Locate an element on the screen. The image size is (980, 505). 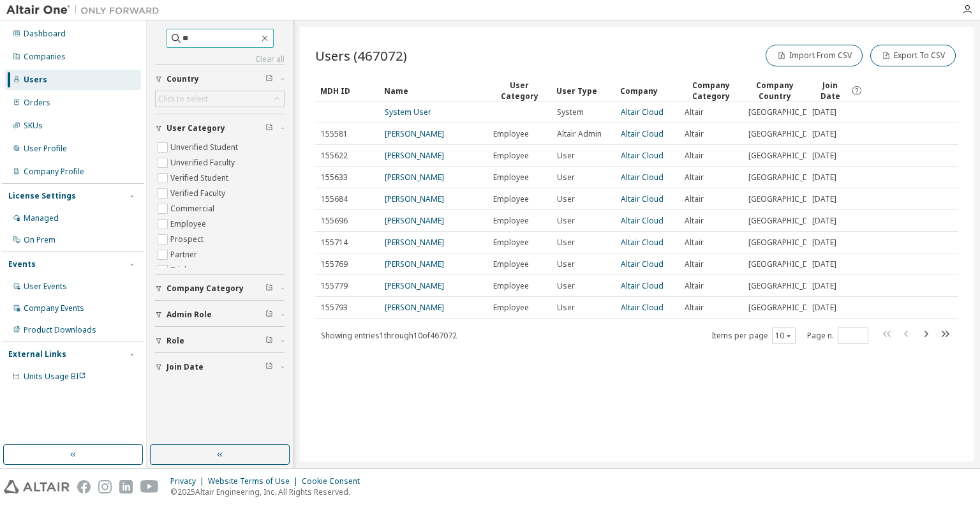
div: SKUs is located at coordinates (33, 126).